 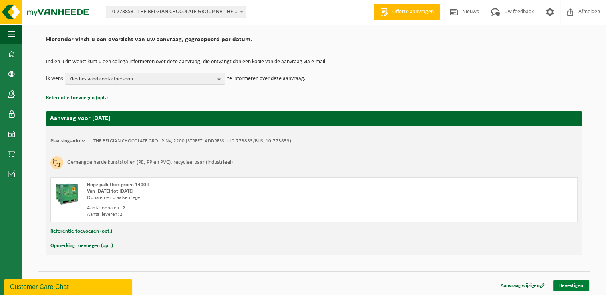 I want to click on img: PB-HB-1400-HPE-GN-01.png, so click(x=67, y=194).